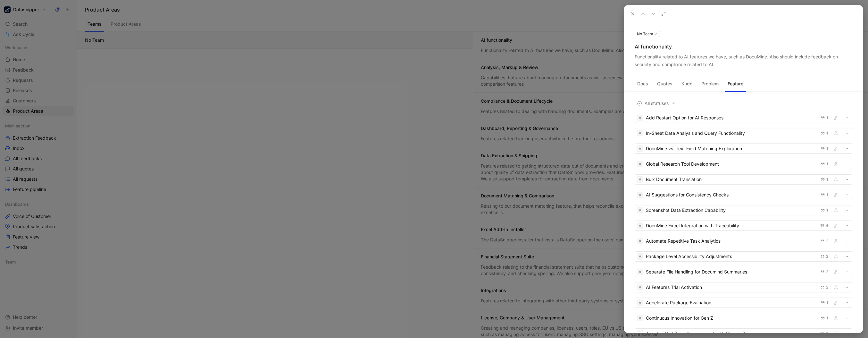  I want to click on a: Continuous Innovation for Gen Z1, so click(744, 318).